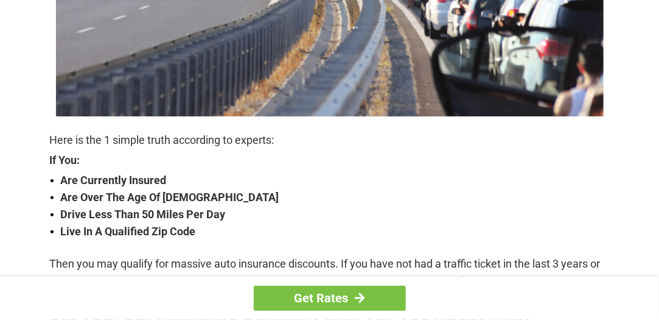  What do you see at coordinates (335, 214) in the screenshot?
I see `strong: Drive Less Than 50 Miles Per Day` at bounding box center [335, 214].